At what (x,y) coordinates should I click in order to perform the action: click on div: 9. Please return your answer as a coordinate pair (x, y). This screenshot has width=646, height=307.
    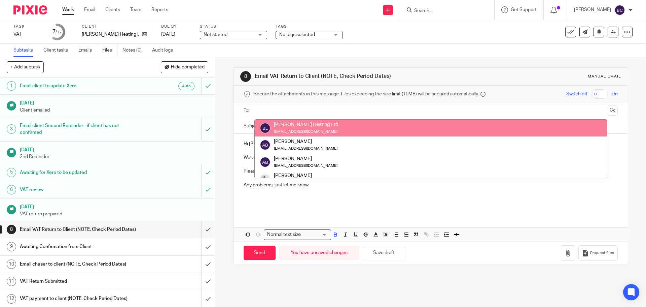
    Looking at the image, I should click on (11, 246).